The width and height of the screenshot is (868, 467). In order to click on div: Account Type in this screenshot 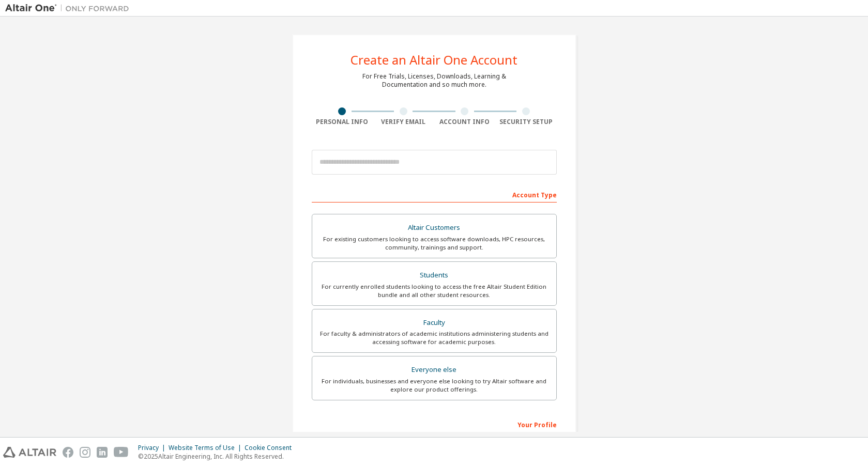, I will do `click(434, 194)`.